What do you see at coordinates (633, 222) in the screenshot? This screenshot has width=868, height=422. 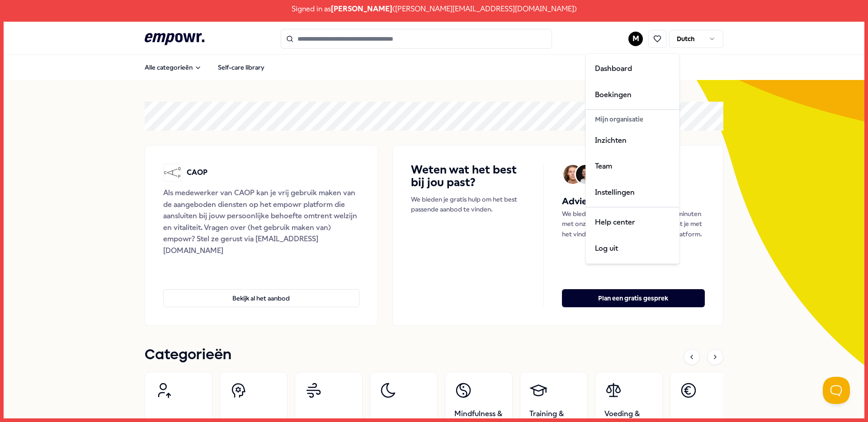 I see `div: Help center` at bounding box center [633, 222].